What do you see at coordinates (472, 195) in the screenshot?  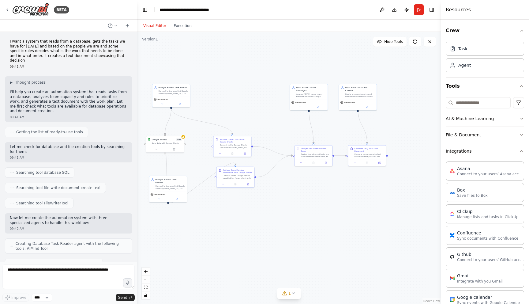 I see `p: Save files to Box` at bounding box center [472, 195].